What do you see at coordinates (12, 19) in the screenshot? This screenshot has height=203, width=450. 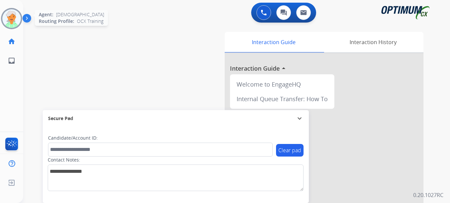 I see `img: avatar` at bounding box center [12, 19].